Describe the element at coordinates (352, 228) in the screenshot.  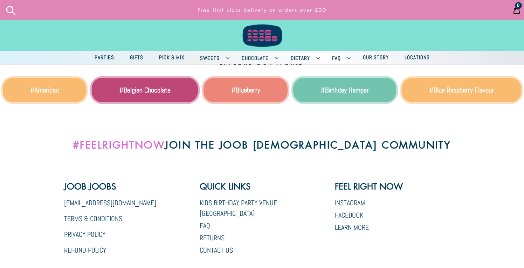
I see `a: Learn More` at that location.